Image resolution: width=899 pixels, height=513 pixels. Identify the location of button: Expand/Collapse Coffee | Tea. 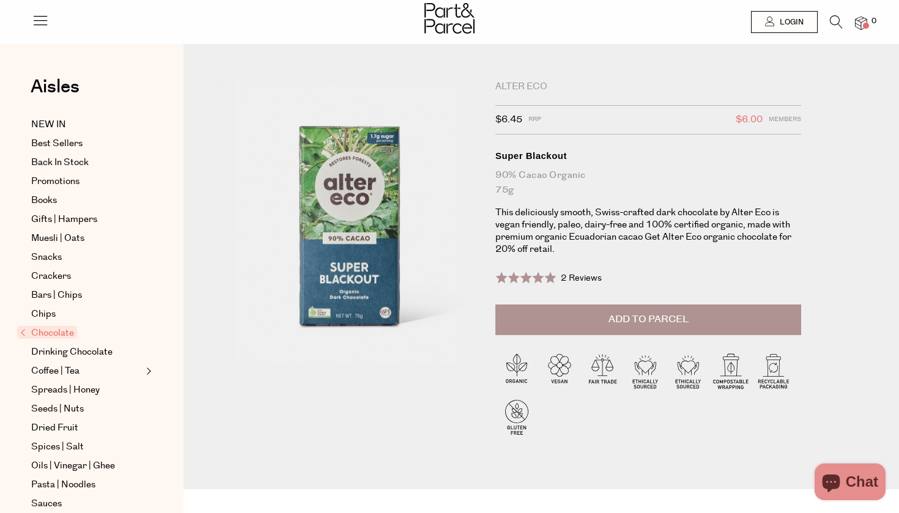
(147, 371).